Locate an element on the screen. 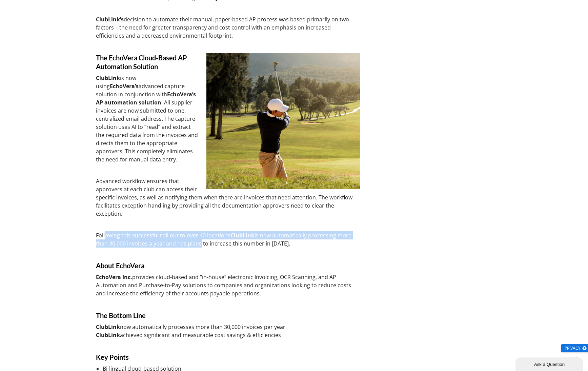 Image resolution: width=588 pixels, height=371 pixels. p: Following this successful roll out to over 40 locations is now automatically processing more than... is located at coordinates (228, 239).